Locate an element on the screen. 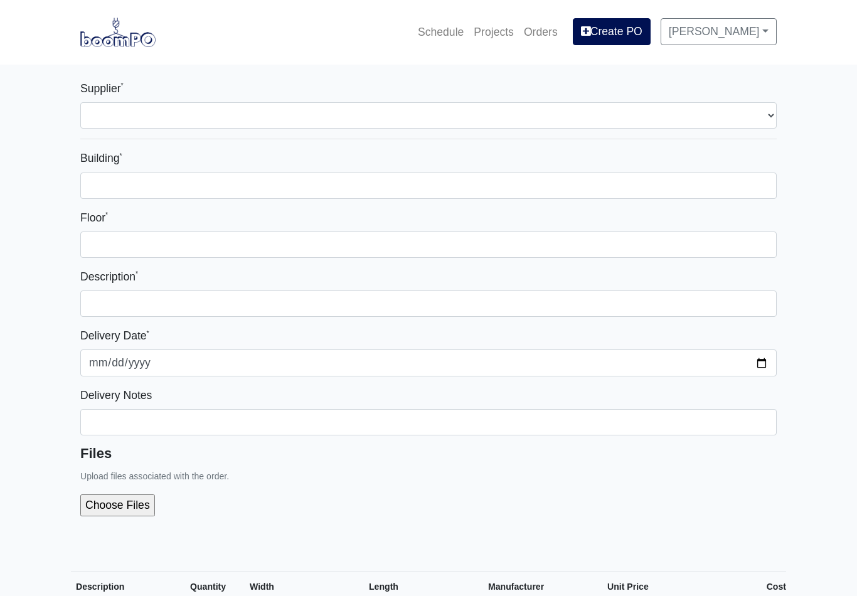 Image resolution: width=857 pixels, height=596 pixels. a: Projects is located at coordinates (494, 32).